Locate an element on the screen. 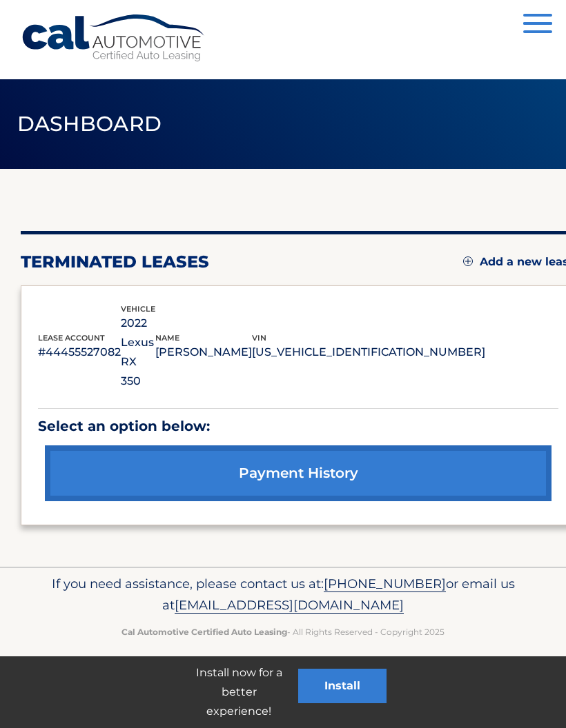  span: vin is located at coordinates (259, 337).